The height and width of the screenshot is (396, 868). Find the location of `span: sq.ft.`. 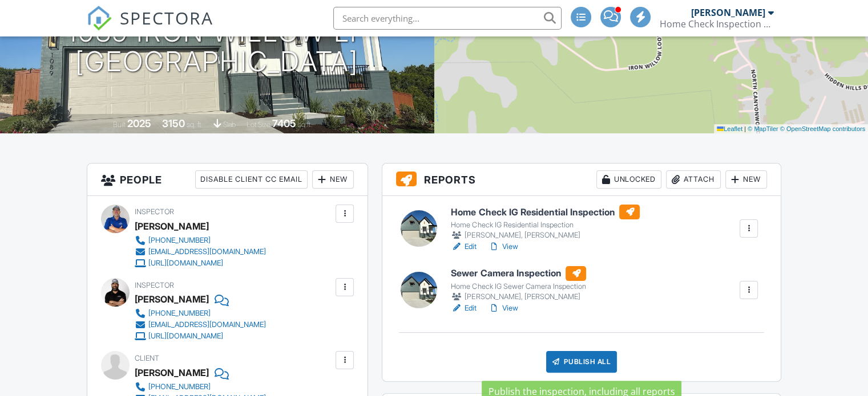

span: sq.ft. is located at coordinates (305, 124).